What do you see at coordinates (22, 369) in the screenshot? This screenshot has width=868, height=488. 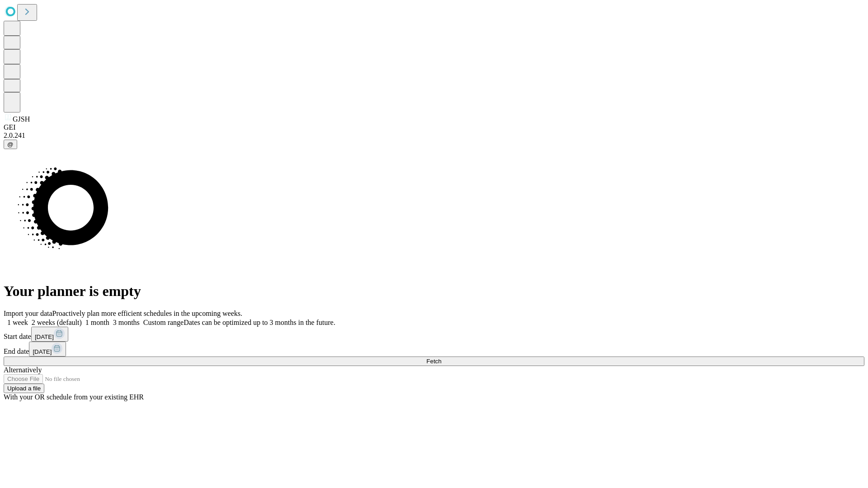 I see `span: Alternatively` at bounding box center [22, 369].